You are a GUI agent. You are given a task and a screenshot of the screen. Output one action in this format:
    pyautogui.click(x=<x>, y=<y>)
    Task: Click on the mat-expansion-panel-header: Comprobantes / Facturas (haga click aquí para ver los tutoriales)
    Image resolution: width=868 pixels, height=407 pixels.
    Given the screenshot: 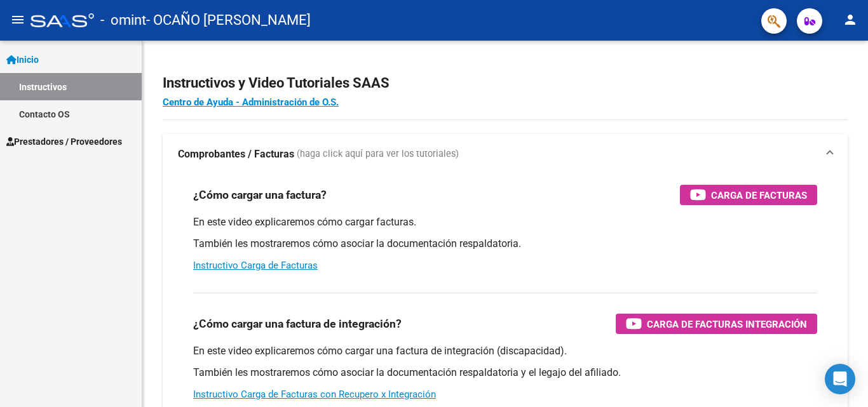 What is the action you would take?
    pyautogui.click(x=505, y=154)
    